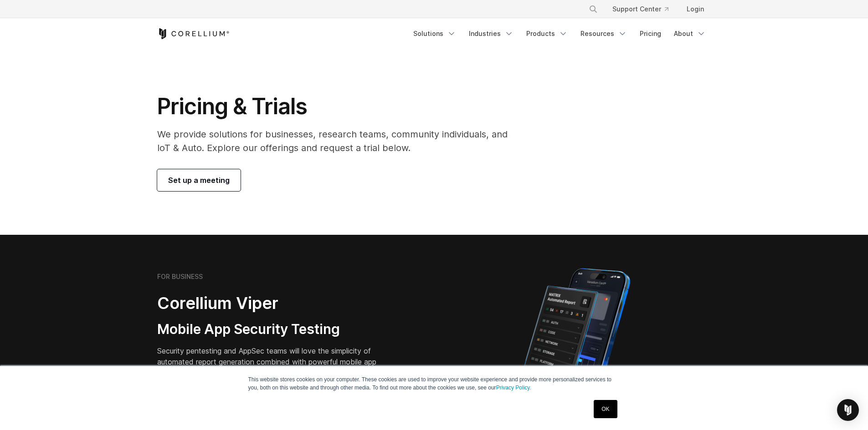 The image size is (868, 430). Describe the element at coordinates (547, 34) in the screenshot. I see `a: Products` at that location.